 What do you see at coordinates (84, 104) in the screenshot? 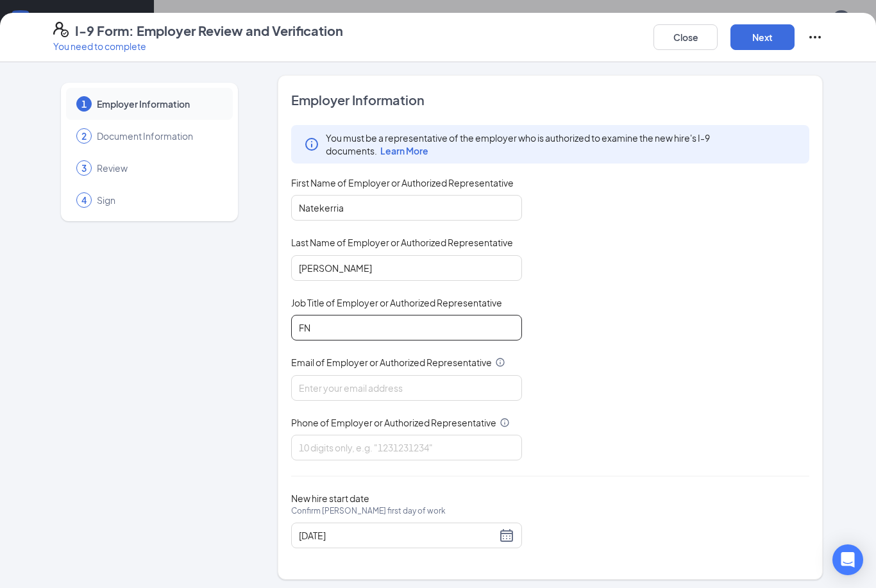
I see `span: 1` at bounding box center [84, 104].